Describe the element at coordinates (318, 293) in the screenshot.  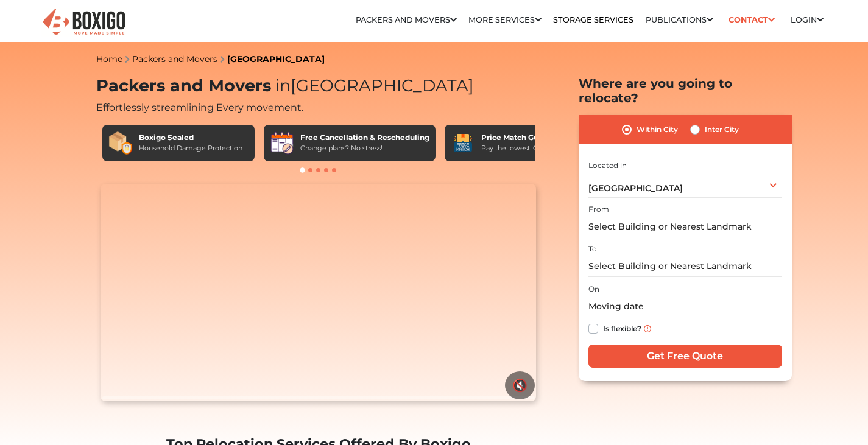
I see `video: Your browser does not support the video tag.` at that location.